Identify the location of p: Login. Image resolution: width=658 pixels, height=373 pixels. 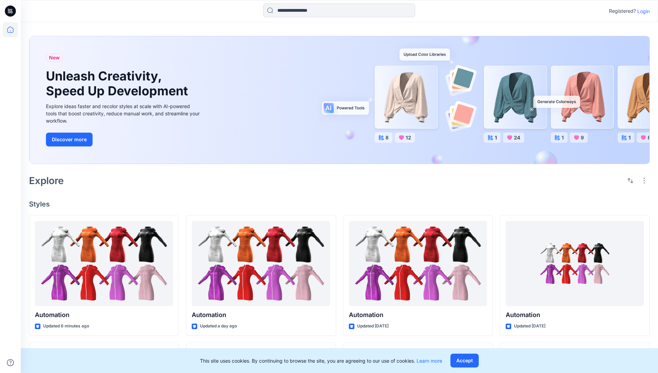
(643, 11).